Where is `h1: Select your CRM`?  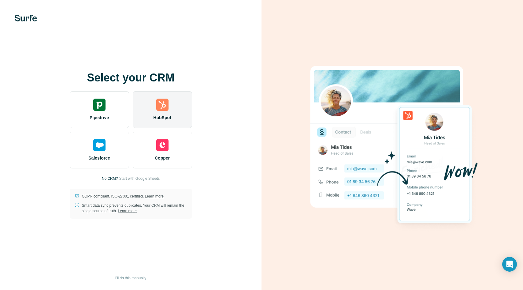 h1: Select your CRM is located at coordinates (131, 78).